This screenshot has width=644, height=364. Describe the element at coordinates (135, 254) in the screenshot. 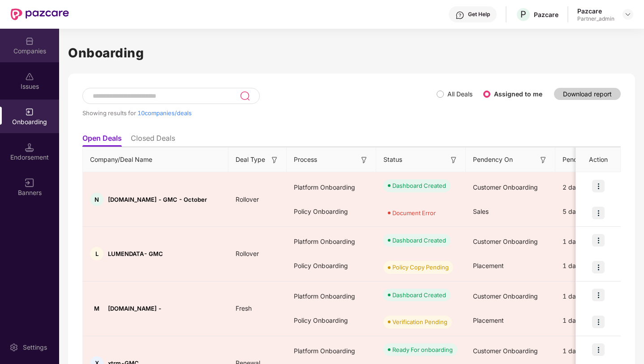

I see `span: LUMENDATA- GMC` at that location.